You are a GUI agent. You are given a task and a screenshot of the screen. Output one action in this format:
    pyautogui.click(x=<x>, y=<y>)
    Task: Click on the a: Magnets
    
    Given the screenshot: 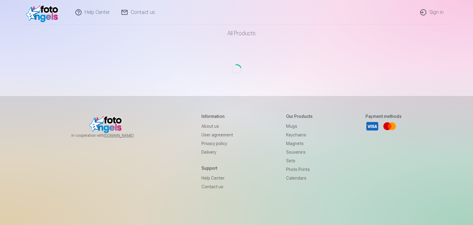 What is the action you would take?
    pyautogui.click(x=299, y=144)
    